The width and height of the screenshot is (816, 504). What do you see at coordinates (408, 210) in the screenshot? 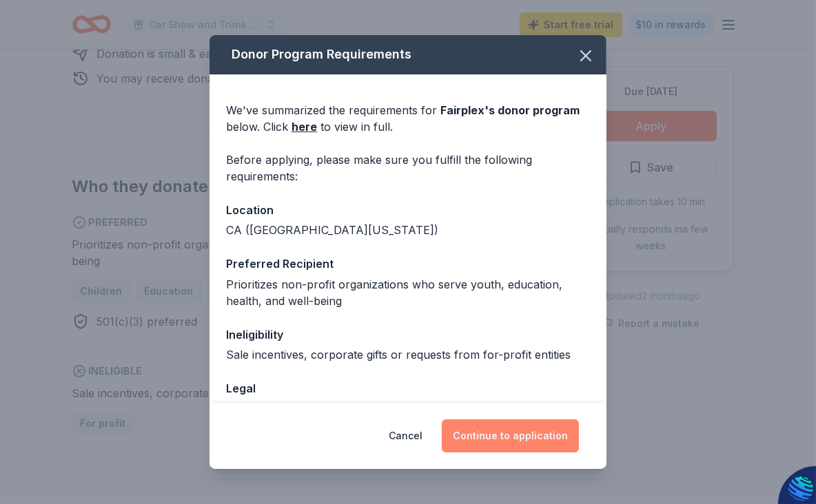
I see `div: Location` at bounding box center [408, 210].